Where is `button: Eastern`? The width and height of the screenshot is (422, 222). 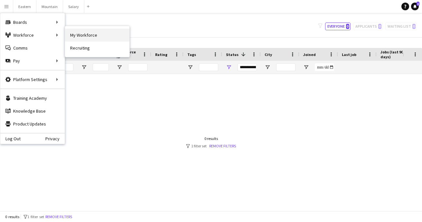 button: Eastern is located at coordinates (25, 6).